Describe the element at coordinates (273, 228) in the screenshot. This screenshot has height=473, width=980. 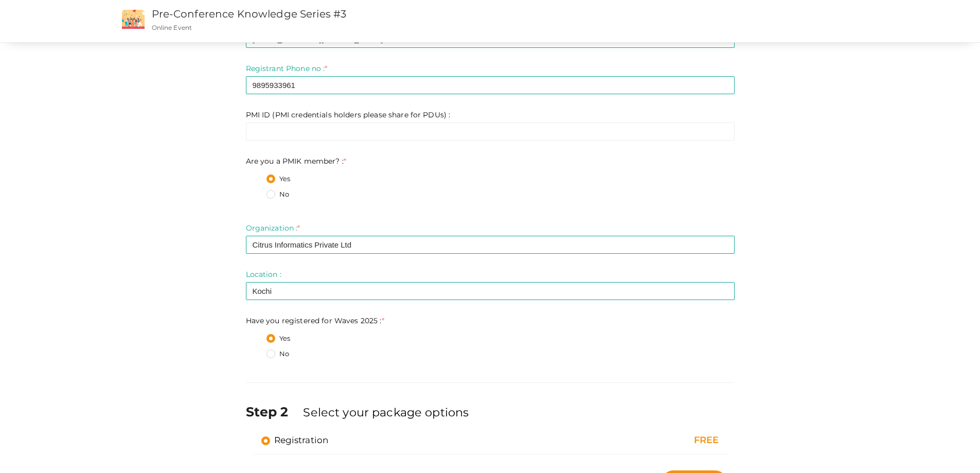
I see `label: Organization :` at that location.